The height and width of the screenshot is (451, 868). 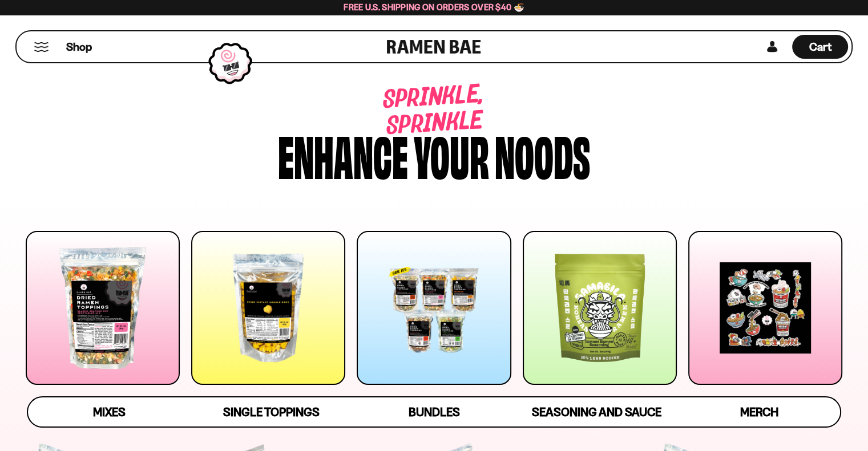 I want to click on div: Enhance, so click(x=343, y=154).